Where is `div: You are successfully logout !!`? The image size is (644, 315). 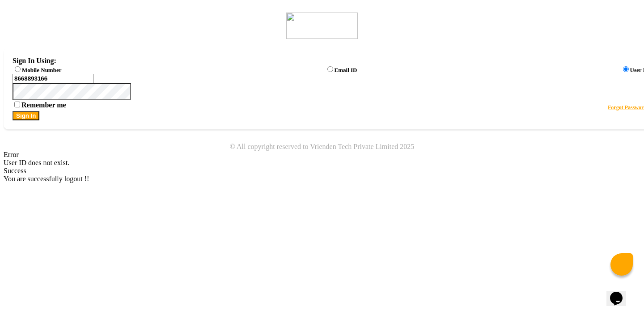 div: You are successfully logout !! is located at coordinates (322, 179).